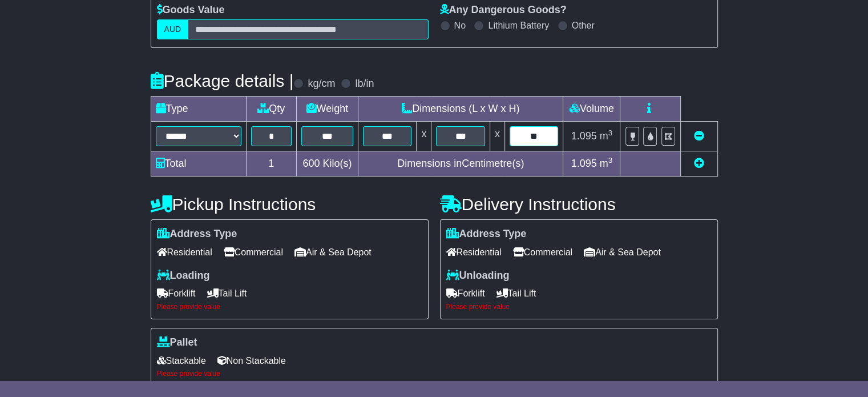 This screenshot has width=868, height=397. I want to click on h4: Delivery Instructions, so click(578, 204).